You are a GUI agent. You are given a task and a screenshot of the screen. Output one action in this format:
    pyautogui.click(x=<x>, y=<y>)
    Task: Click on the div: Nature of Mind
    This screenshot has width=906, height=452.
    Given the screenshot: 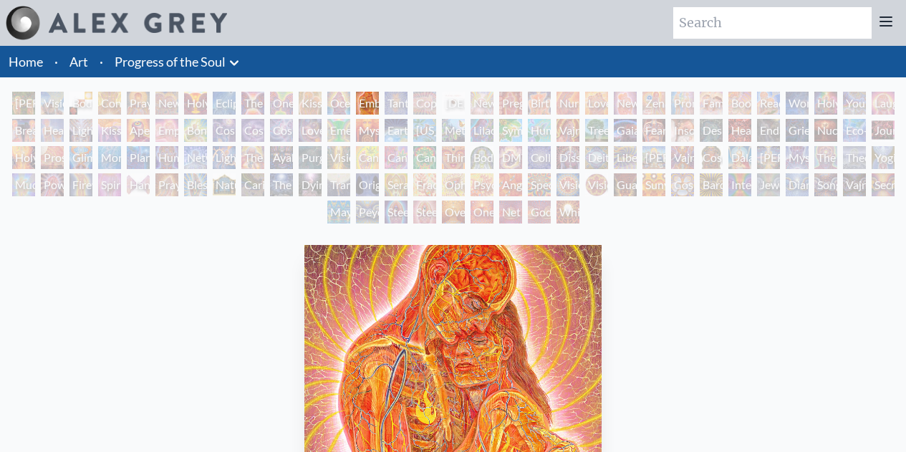 What is the action you would take?
    pyautogui.click(x=224, y=185)
    